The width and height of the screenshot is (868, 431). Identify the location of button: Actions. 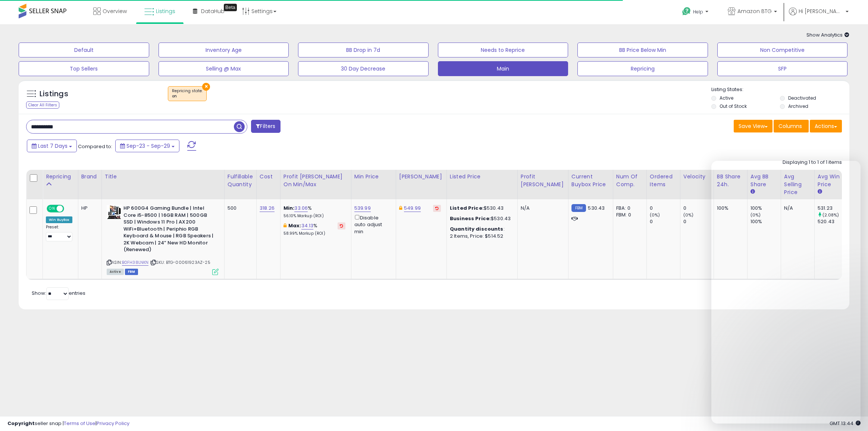
(825, 126).